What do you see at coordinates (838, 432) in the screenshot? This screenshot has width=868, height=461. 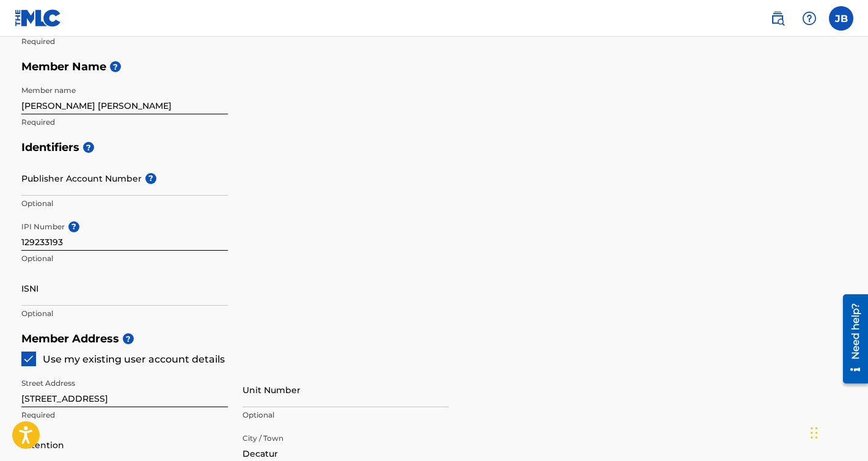 I see `div: Chat Widget` at bounding box center [838, 432].